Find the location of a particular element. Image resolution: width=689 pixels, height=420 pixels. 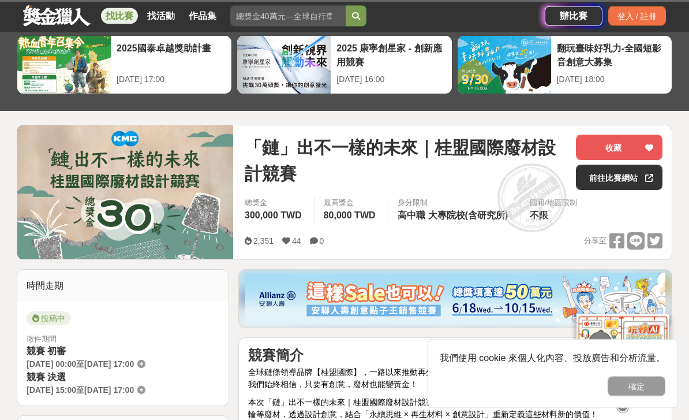

span: 「鏈」出不一樣的未來｜桂盟國際廢材設計競賽 is located at coordinates (406, 161).